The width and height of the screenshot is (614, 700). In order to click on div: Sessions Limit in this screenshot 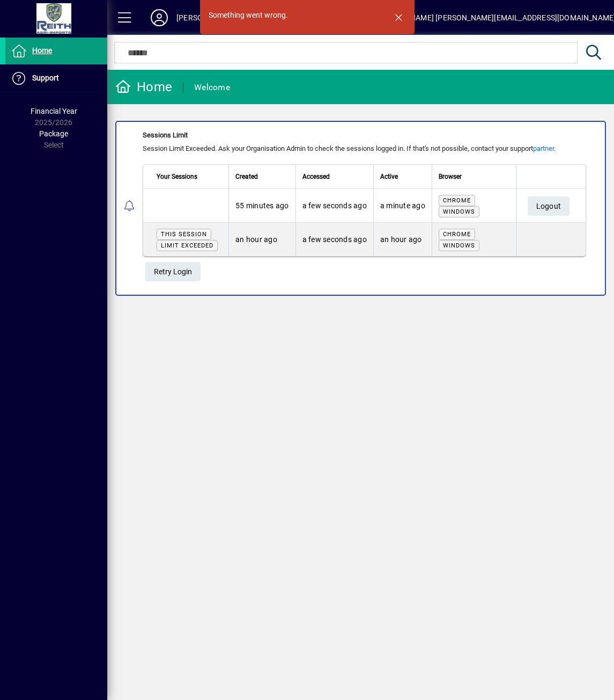, I will do `click(365, 135)`.